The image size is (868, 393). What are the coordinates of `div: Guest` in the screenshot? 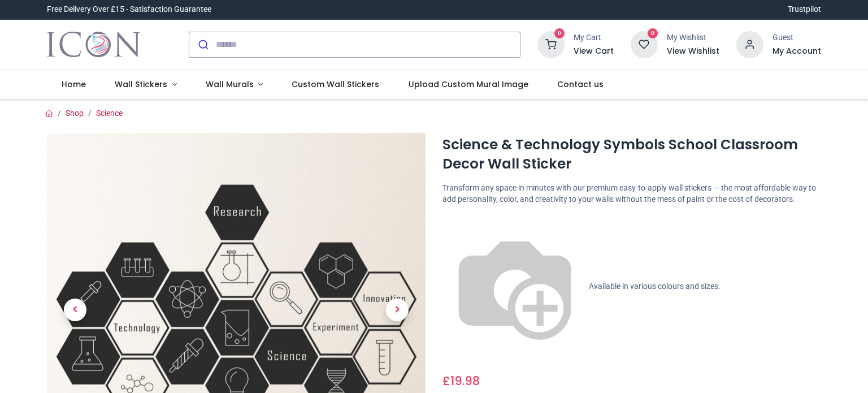 It's located at (797, 38).